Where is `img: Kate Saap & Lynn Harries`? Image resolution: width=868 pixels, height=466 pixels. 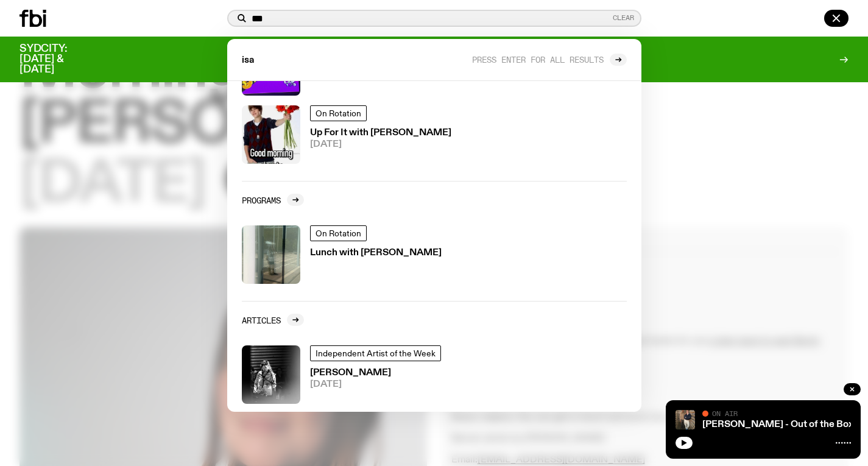
img: Kate Saap & Lynn Harries is located at coordinates (685, 420).